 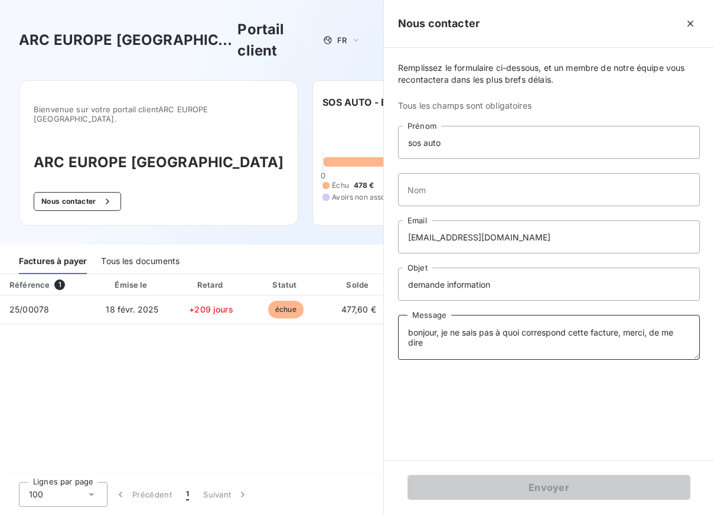 I want to click on button: Suivant, so click(x=226, y=495).